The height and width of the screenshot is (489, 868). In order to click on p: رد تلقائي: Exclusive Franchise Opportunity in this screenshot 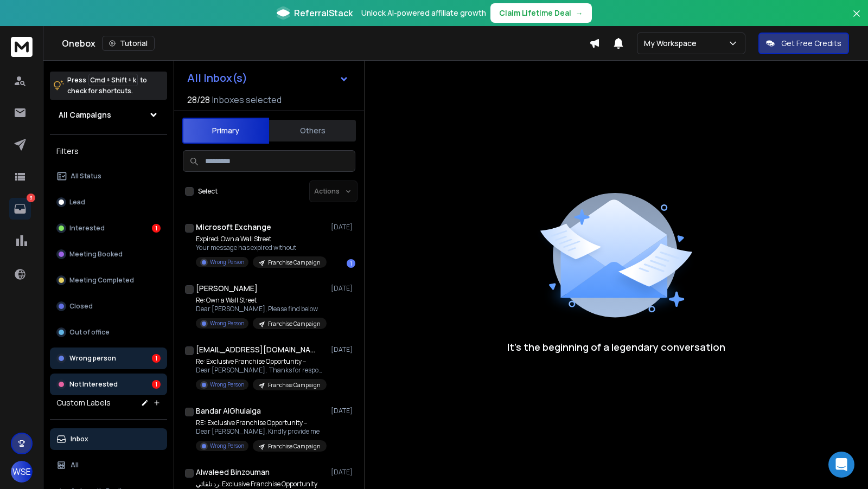, I will do `click(261, 484)`.